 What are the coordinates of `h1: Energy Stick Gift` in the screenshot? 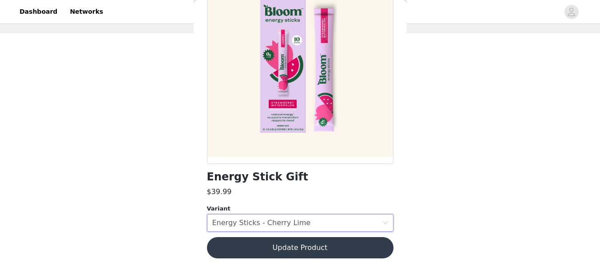 It's located at (257, 177).